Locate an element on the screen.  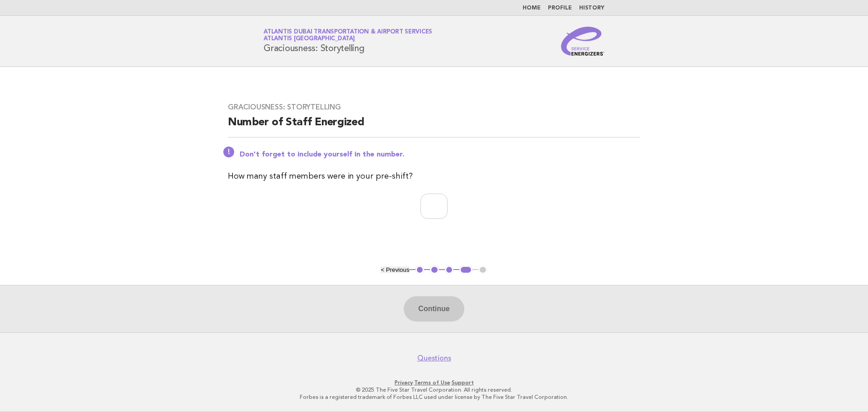
h3: Graciousness: Storytelling is located at coordinates (434, 107).